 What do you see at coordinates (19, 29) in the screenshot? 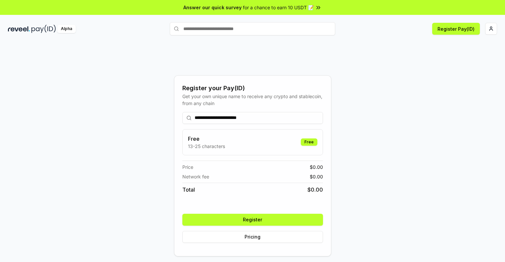
I see `img: reveel_dark` at bounding box center [19, 29].